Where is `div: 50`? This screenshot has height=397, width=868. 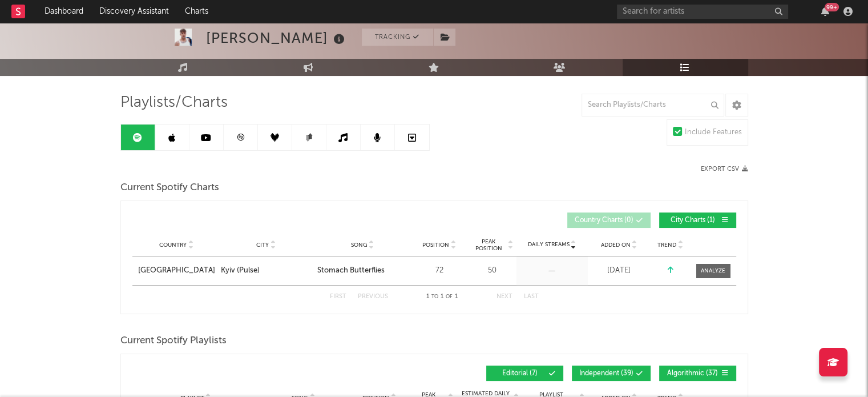
div: 50 is located at coordinates (492, 271).